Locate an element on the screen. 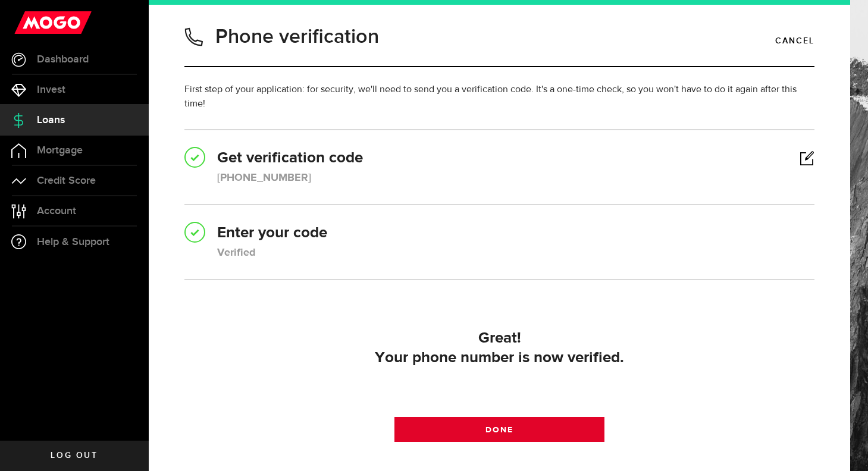 This screenshot has height=471, width=868. h2: Enter your code is located at coordinates (499, 234).